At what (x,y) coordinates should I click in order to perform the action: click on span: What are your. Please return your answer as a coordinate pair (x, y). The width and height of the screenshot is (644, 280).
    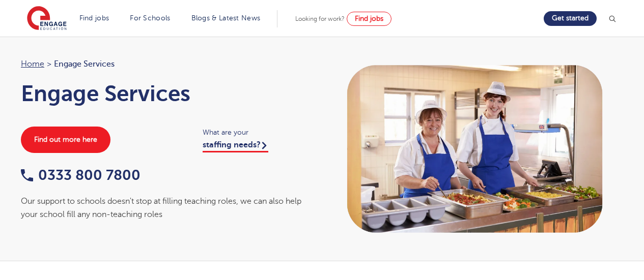
    Looking at the image, I should click on (257, 132).